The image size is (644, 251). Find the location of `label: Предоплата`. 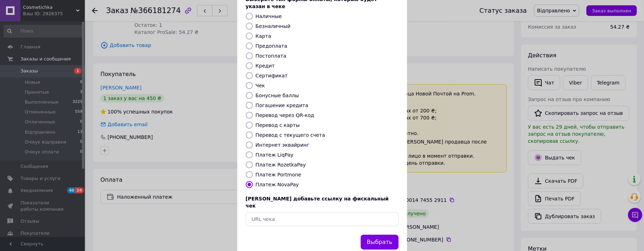

label: Предоплата is located at coordinates (272, 46).